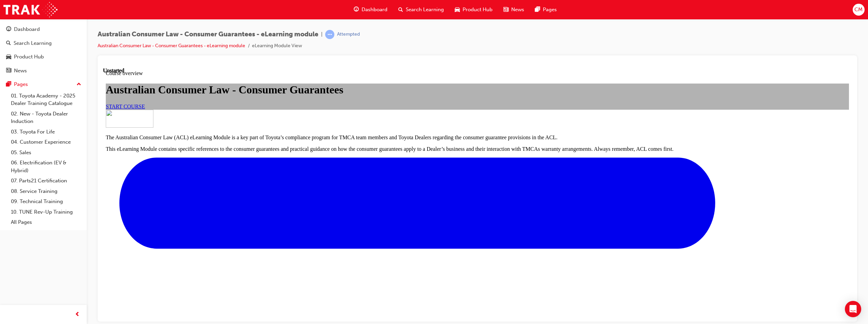  Describe the element at coordinates (474, 10) in the screenshot. I see `a: car-iconProduct Hub` at that location.